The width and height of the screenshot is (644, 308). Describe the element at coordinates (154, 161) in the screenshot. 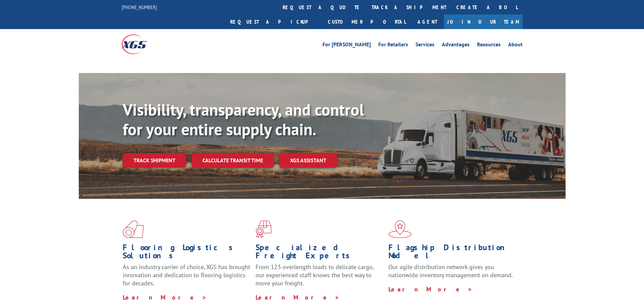

I see `a: Track shipment` at that location.